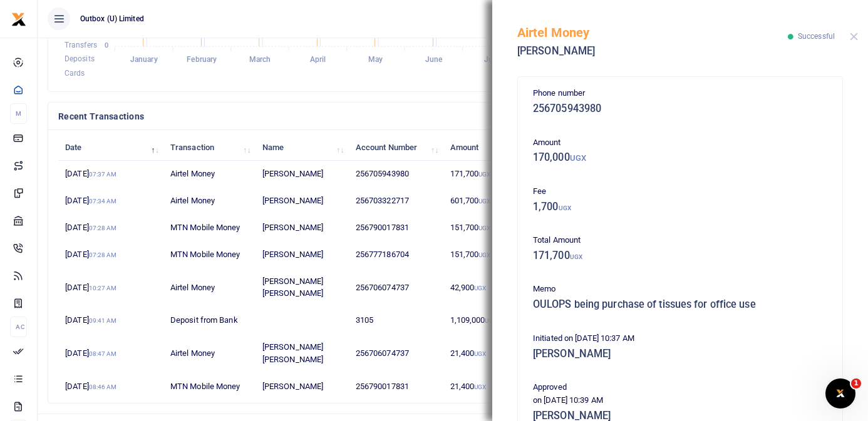 This screenshot has width=868, height=421. What do you see at coordinates (318, 61) in the screenshot?
I see `tspan: April` at bounding box center [318, 61].